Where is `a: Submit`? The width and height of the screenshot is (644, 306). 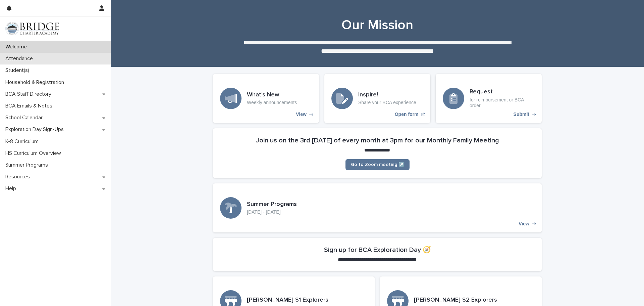 a: Submit is located at coordinates (489, 98).